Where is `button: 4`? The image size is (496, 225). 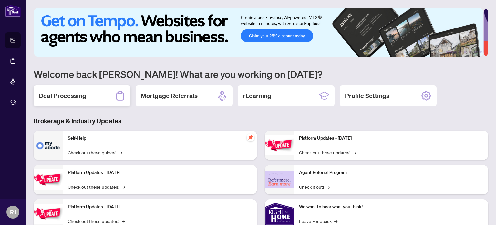 button: 4 is located at coordinates (470, 52).